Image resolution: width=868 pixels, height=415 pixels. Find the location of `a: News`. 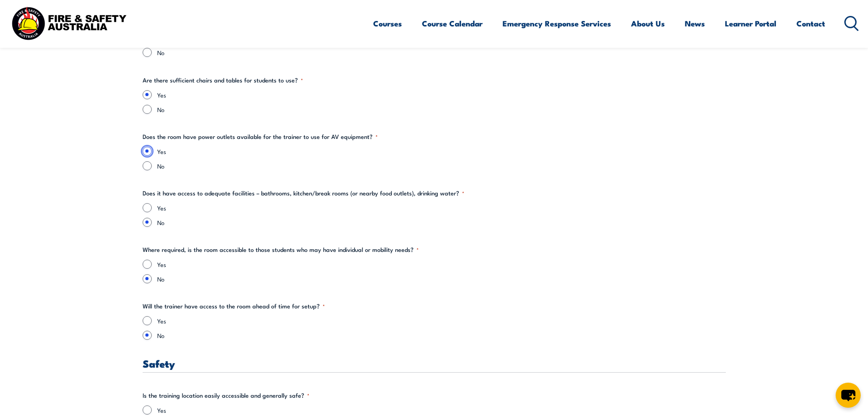

a: News is located at coordinates (695, 24).